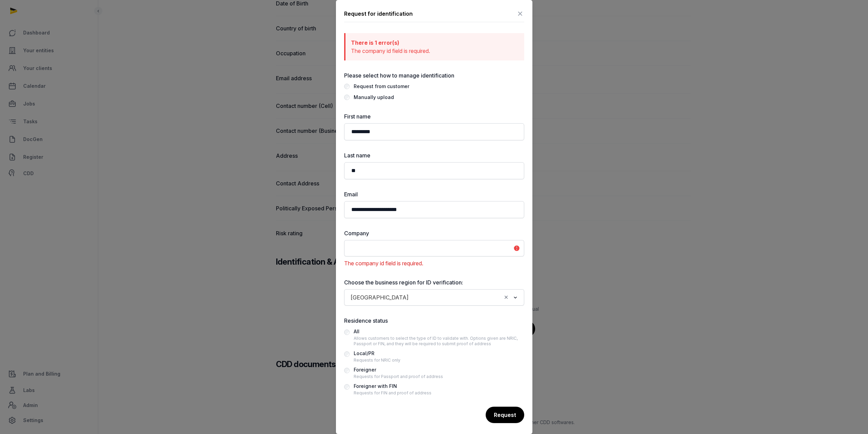  Describe the element at coordinates (434, 194) in the screenshot. I see `label: Email` at that location.